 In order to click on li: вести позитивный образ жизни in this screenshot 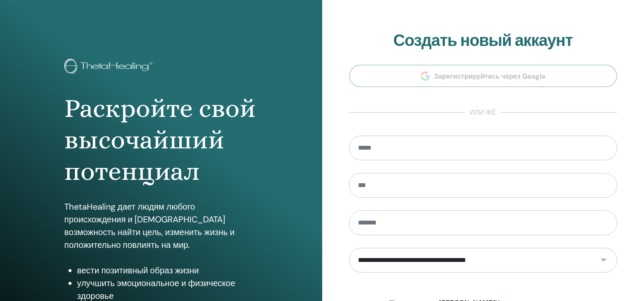, I will do `click(167, 271)`.